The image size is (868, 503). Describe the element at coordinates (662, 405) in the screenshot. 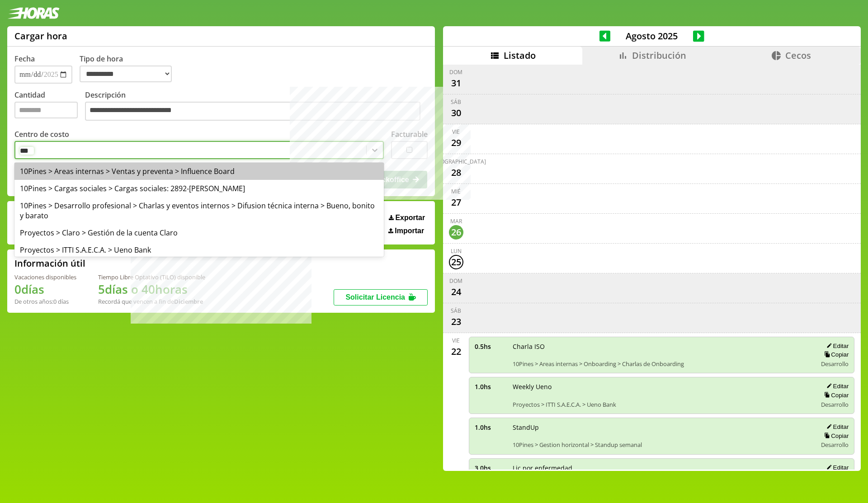

I see `span: Proyectos > ITTI S.A.E.C.A. > Ueno Bank` at that location.